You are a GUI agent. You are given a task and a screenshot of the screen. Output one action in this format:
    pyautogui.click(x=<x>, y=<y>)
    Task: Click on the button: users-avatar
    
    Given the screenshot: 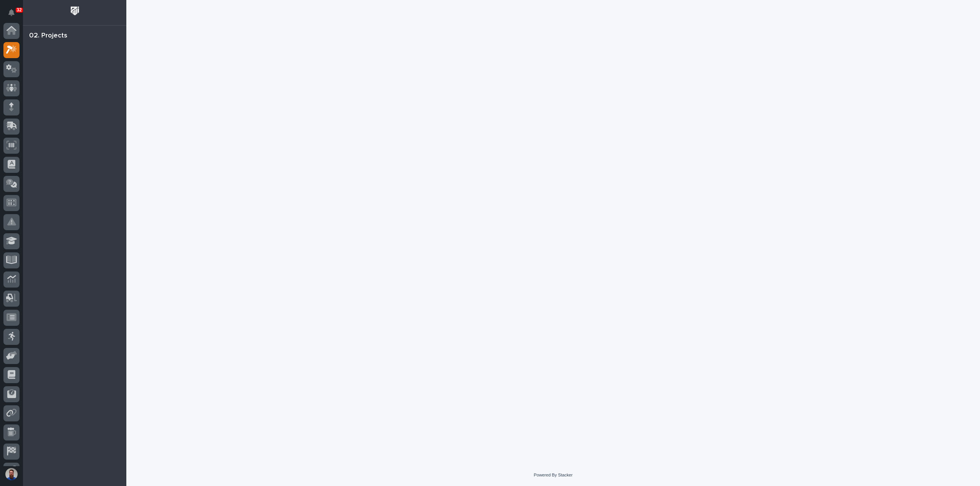 What is the action you would take?
    pyautogui.click(x=12, y=474)
    